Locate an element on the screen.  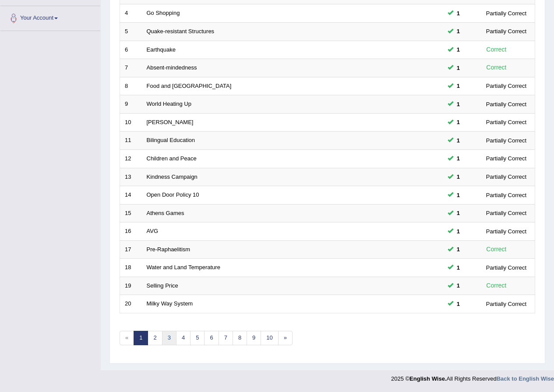
a: 10 is located at coordinates (269, 338).